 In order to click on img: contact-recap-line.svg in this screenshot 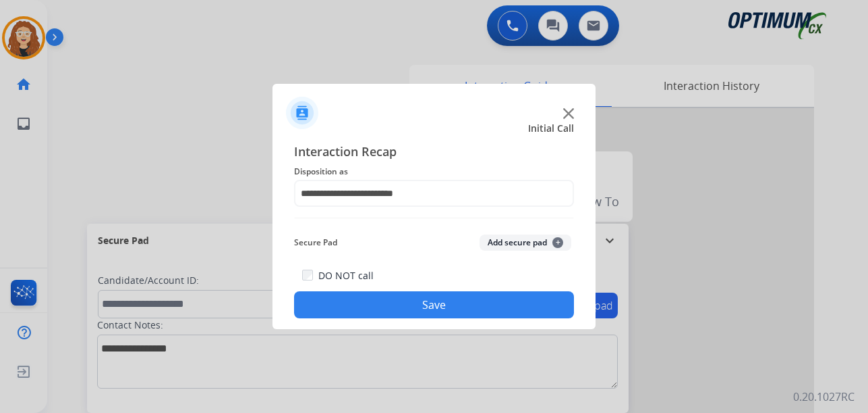, I will do `click(434, 217)`.